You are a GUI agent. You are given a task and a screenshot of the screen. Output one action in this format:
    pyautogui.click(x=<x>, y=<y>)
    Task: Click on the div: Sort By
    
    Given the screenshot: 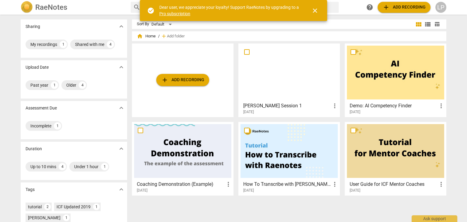 What is the action you would take?
    pyautogui.click(x=143, y=24)
    